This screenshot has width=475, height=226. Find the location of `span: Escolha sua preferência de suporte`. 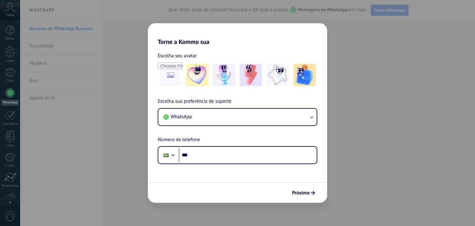

span: Escolha sua preferência de suporte is located at coordinates (194, 101).